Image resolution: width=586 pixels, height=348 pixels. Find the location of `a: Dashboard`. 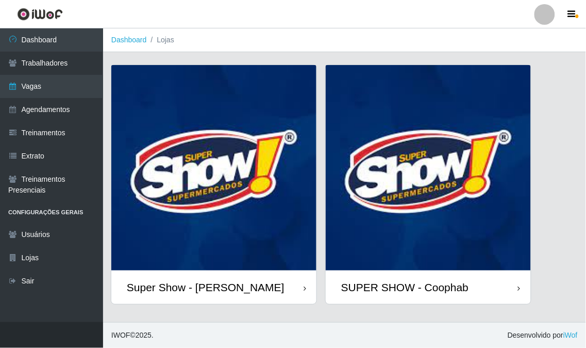

a: Dashboard is located at coordinates (129, 40).